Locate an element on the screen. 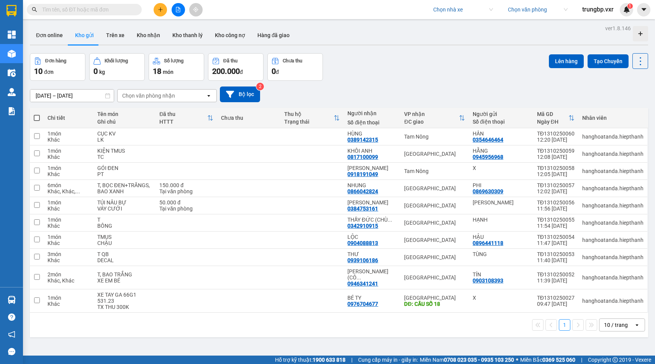  span: Hỗ trợ kỹ thuật: is located at coordinates (310, 360).